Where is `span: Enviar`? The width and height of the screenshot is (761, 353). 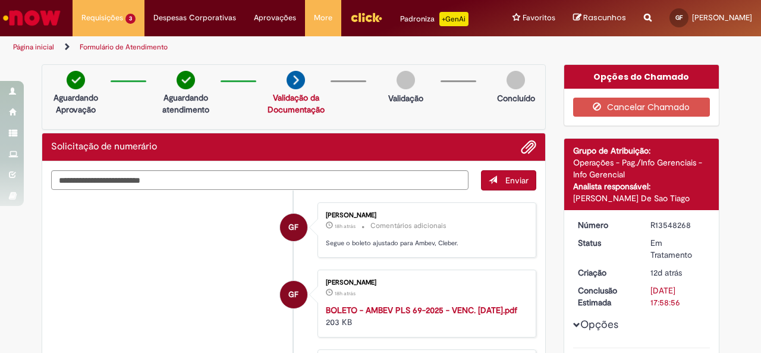
span: Enviar is located at coordinates (517, 180).